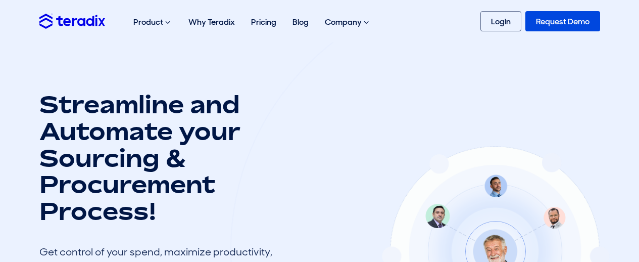 The height and width of the screenshot is (262, 639). What do you see at coordinates (348, 22) in the screenshot?
I see `div: Company` at bounding box center [348, 22].